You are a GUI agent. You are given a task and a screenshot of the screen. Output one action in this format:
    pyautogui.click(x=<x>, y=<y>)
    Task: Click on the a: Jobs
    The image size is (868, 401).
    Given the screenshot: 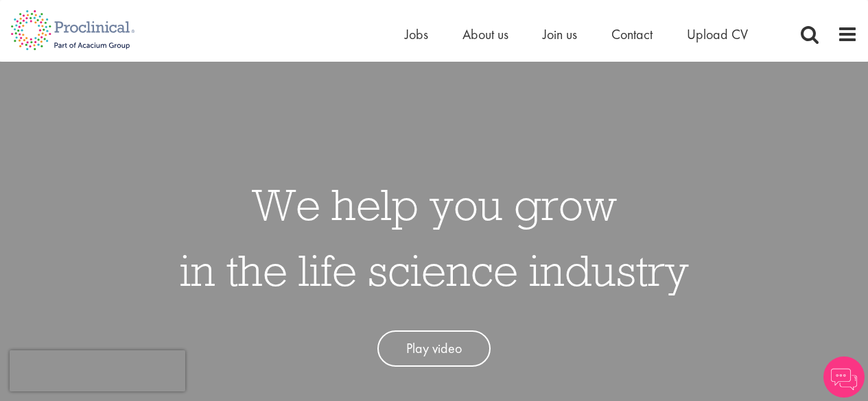 What is the action you would take?
    pyautogui.click(x=417, y=34)
    